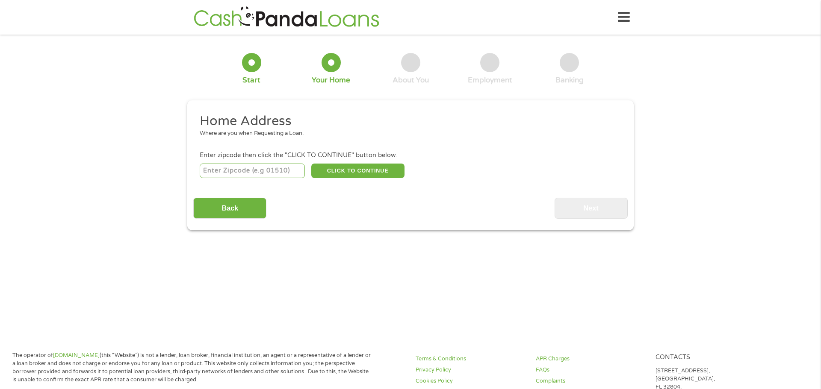 This screenshot has width=821, height=389. I want to click on input: Back, so click(229, 208).